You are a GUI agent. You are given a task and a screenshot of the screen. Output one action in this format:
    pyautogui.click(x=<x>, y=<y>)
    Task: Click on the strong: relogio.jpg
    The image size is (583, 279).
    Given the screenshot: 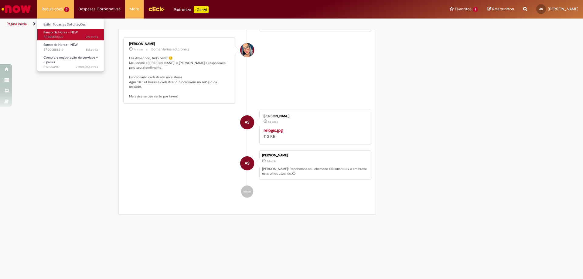 What is the action you would take?
    pyautogui.click(x=273, y=130)
    